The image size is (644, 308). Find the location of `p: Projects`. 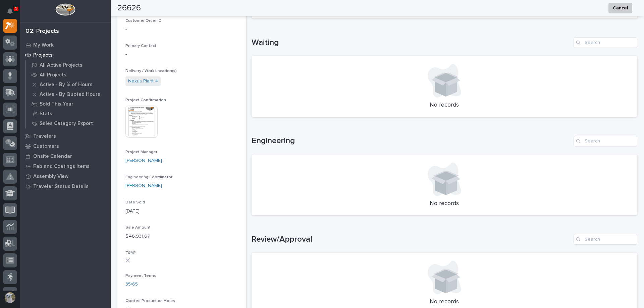

p: Projects is located at coordinates (43, 55).